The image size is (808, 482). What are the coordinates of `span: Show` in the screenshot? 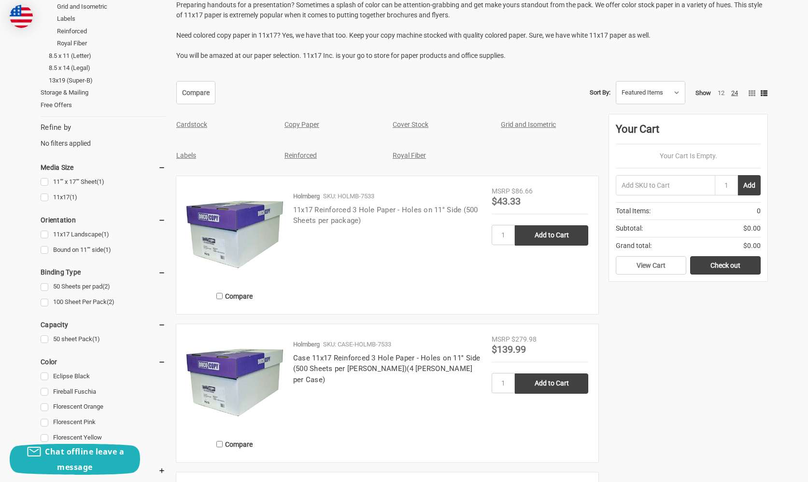 It's located at (703, 93).